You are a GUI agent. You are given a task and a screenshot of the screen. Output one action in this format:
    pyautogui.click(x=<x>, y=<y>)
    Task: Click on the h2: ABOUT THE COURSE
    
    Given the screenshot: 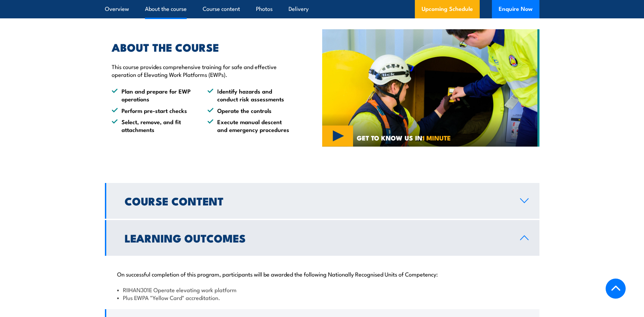 What is the action you would take?
    pyautogui.click(x=202, y=47)
    